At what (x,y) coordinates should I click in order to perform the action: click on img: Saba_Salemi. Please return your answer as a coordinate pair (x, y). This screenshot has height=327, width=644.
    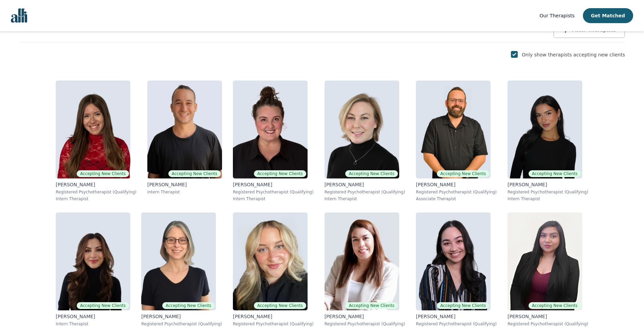
    Looking at the image, I should click on (93, 261).